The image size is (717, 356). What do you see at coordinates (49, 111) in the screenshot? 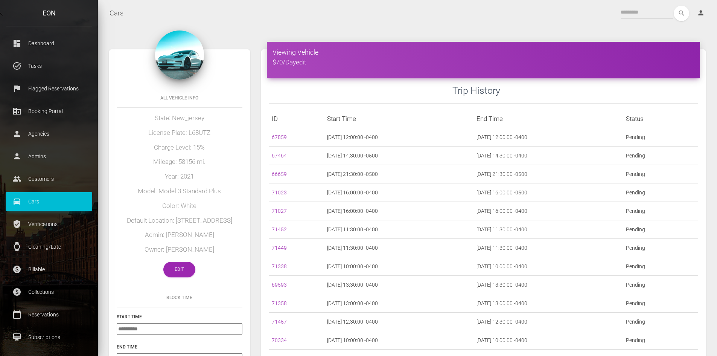
I see `a: corporate_fare Booking Portal` at bounding box center [49, 111].